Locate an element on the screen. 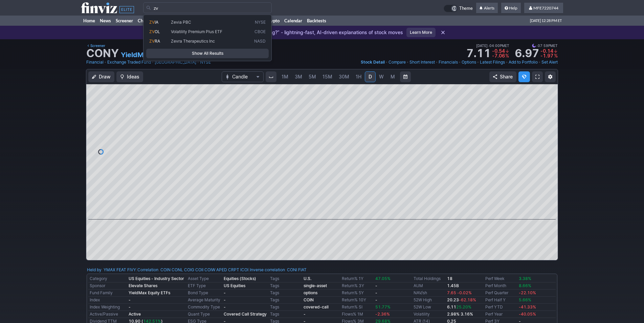 The width and height of the screenshot is (644, 323). span: 3M is located at coordinates (298, 76).